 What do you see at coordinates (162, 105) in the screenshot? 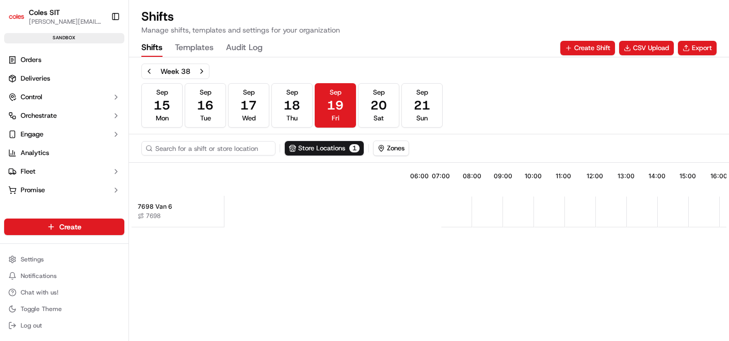
I see `button: Sep15Mon` at bounding box center [162, 105].